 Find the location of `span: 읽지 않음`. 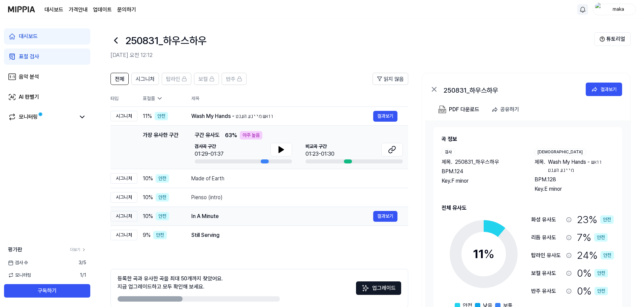

span: 읽지 않음 is located at coordinates (394, 79).